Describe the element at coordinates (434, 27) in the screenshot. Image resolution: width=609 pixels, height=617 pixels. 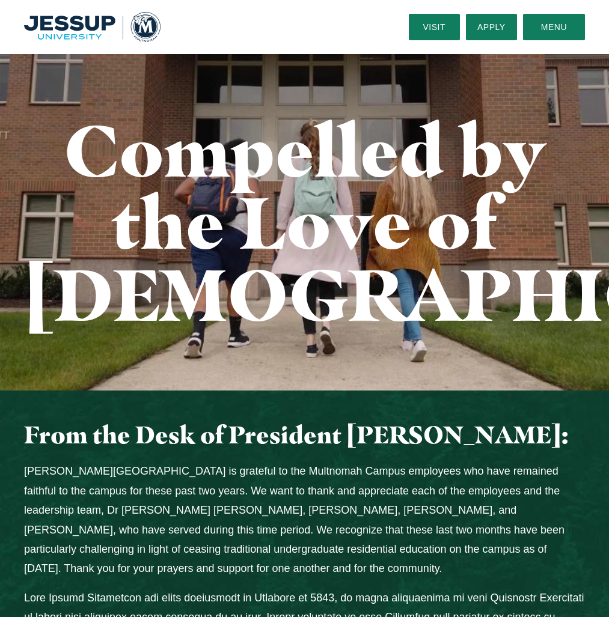
I see `a: Visit` at that location.